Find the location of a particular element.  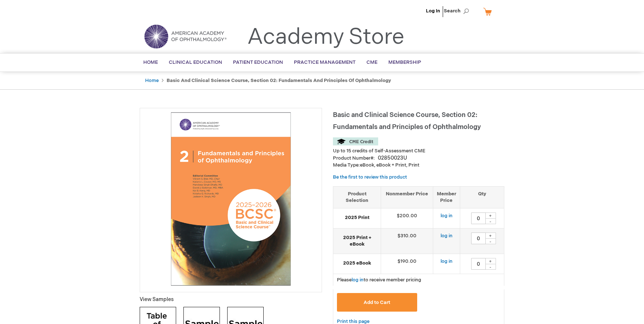

th: Nonmember Price is located at coordinates (407, 197).